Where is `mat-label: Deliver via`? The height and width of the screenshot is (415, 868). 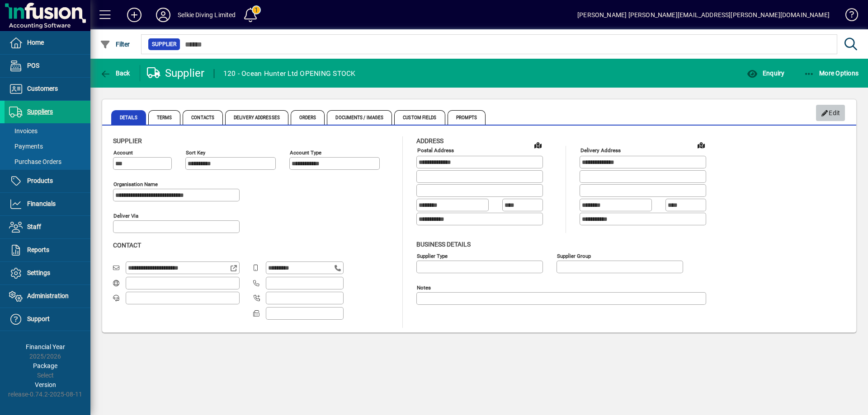
mat-label: Deliver via is located at coordinates (126, 216).